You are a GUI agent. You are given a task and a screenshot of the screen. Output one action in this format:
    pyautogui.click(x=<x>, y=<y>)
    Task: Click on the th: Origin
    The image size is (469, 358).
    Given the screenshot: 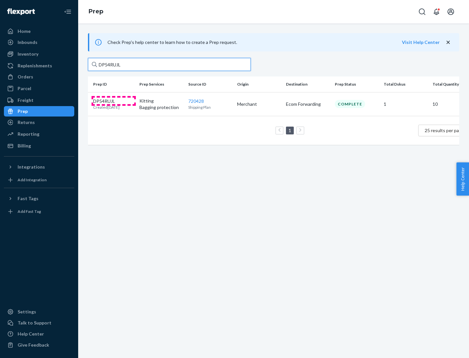 What is the action you would take?
    pyautogui.click(x=259, y=84)
    